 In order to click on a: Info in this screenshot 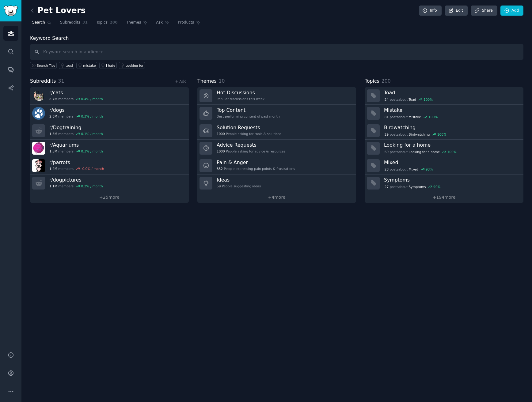, I will do `click(430, 11)`.